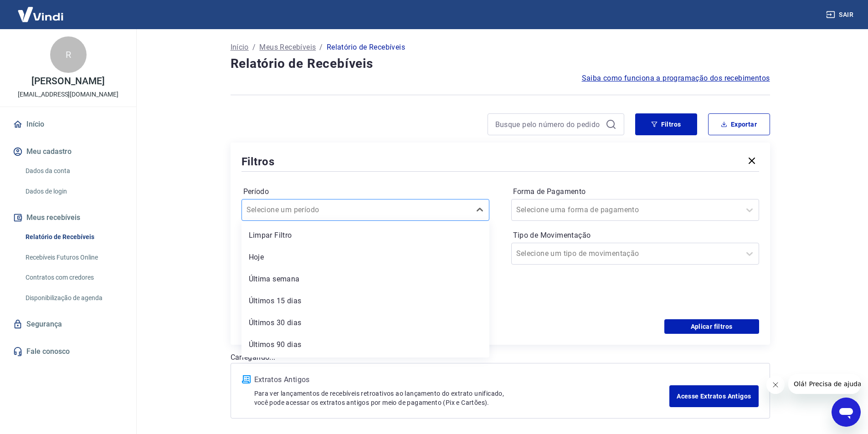  I want to click on a: Saiba como funciona a programação dos recebimentos, so click(675, 78).